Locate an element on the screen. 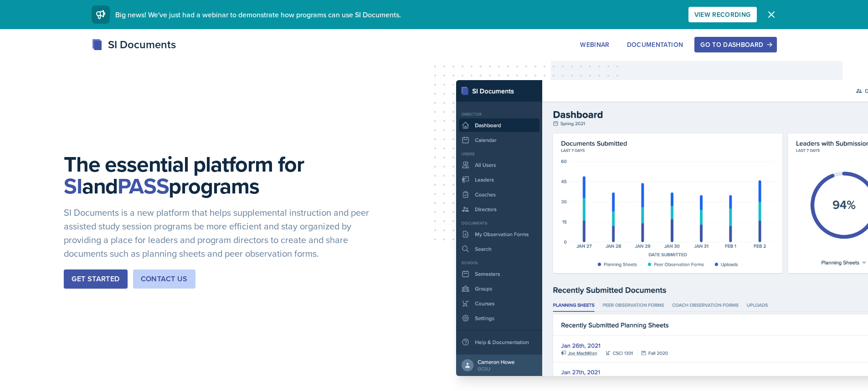 The image size is (868, 391). button: Get Started is located at coordinates (95, 279).